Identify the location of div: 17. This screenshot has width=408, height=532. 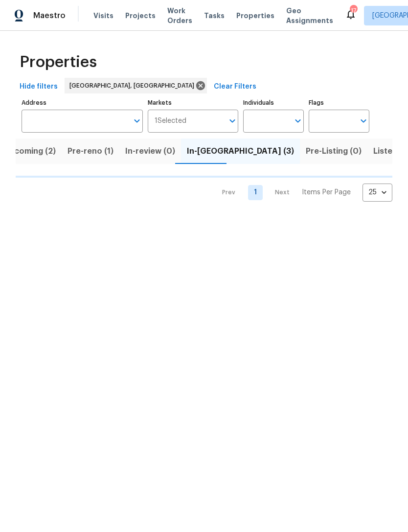
(353, 11).